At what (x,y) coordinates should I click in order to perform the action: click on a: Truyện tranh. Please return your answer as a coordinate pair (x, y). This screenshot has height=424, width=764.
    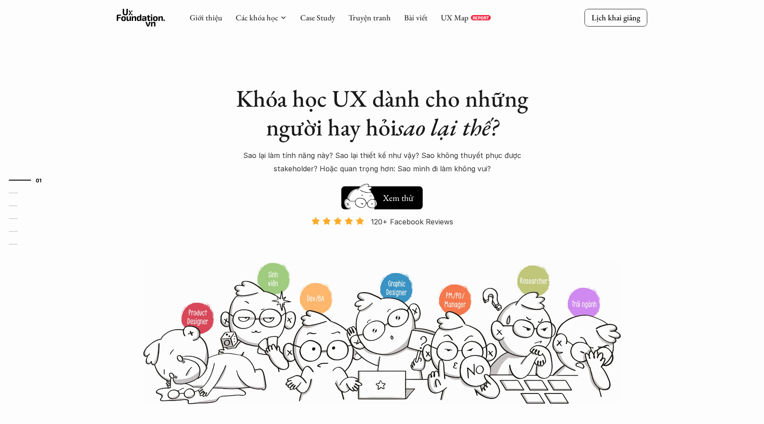
    Looking at the image, I should click on (370, 17).